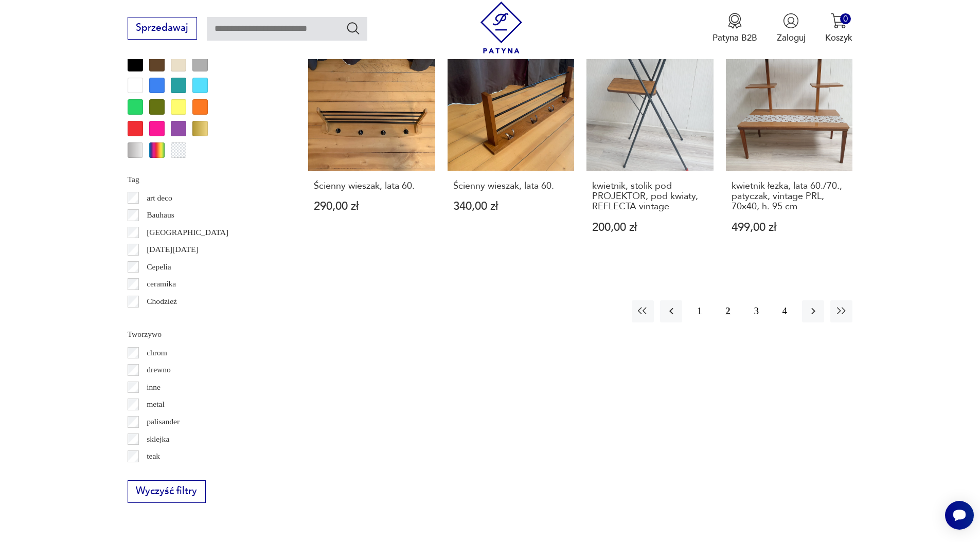  What do you see at coordinates (650, 197) in the screenshot?
I see `h3: kwietnik, stolik pod PROJEKTOR, pod kwiaty, REFLECTA vintage` at bounding box center [650, 197].